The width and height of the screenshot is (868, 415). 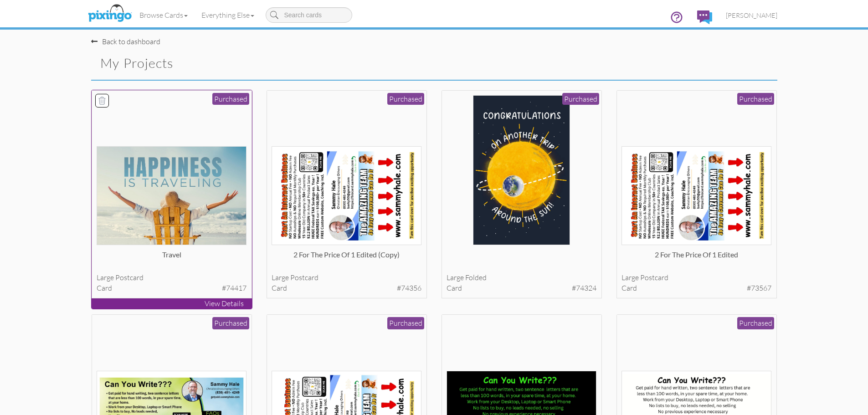 What do you see at coordinates (172, 303) in the screenshot?
I see `p: View Details` at bounding box center [172, 303].